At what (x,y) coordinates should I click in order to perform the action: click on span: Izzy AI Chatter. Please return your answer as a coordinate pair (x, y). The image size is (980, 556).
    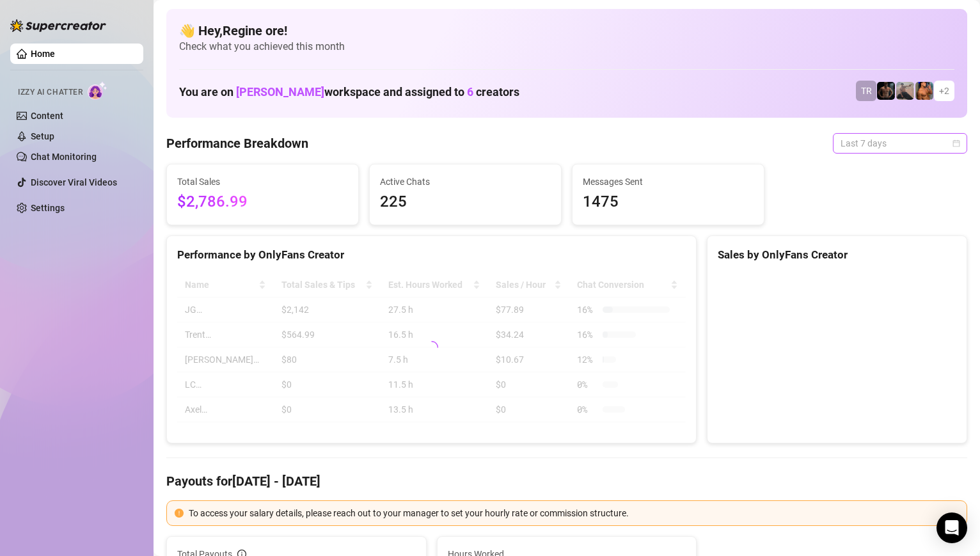
    Looking at the image, I should click on (50, 92).